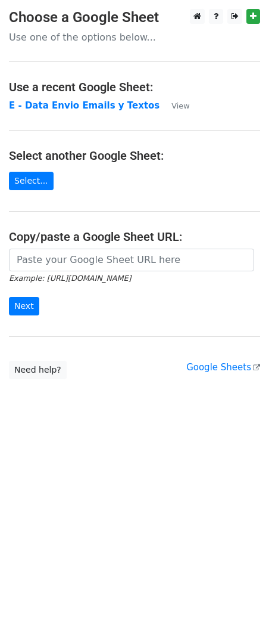 The height and width of the screenshot is (644, 269). Describe the element at coordinates (132, 260) in the screenshot. I see `input: Paste your Google Sheet URL here` at that location.